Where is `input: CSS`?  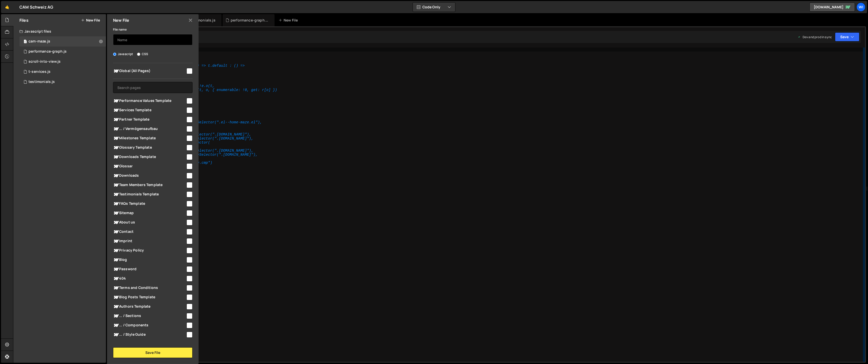
input: CSS is located at coordinates (139, 54).